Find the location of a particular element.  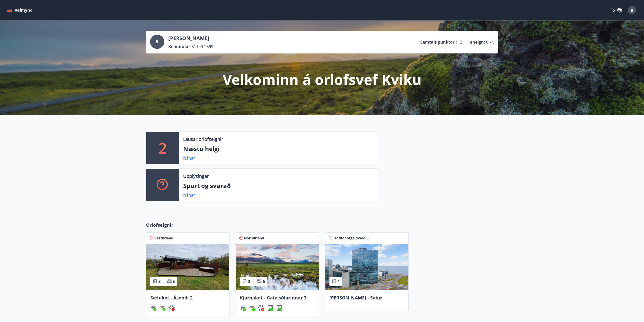

button: ÍS is located at coordinates (617, 10).